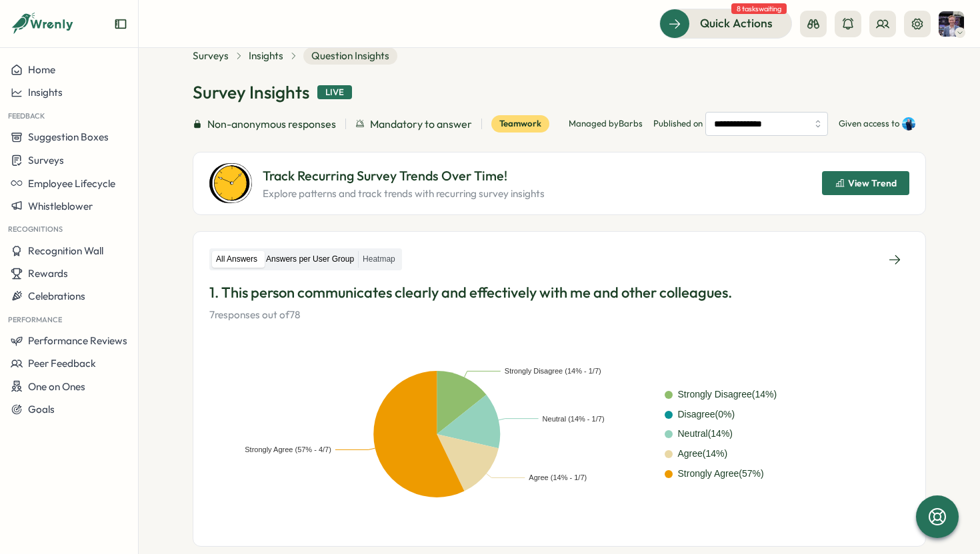 This screenshot has height=554, width=980. I want to click on span: Mandatory to answer, so click(421, 124).